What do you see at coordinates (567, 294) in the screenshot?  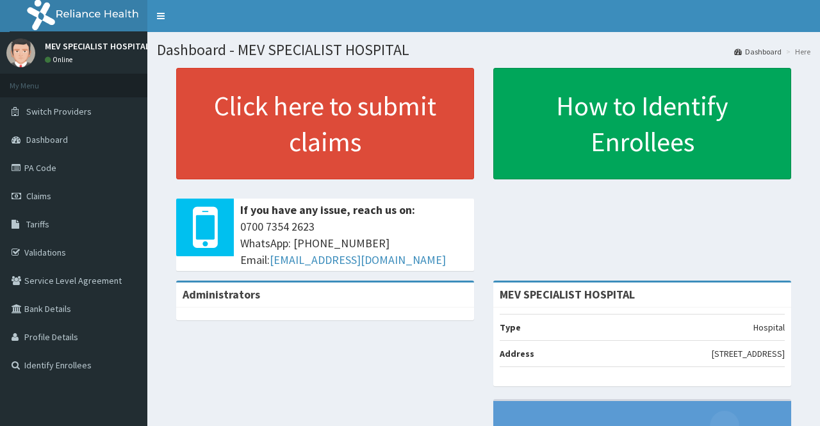 I see `strong: MEV SPECIALIST HOSPITAL` at bounding box center [567, 294].